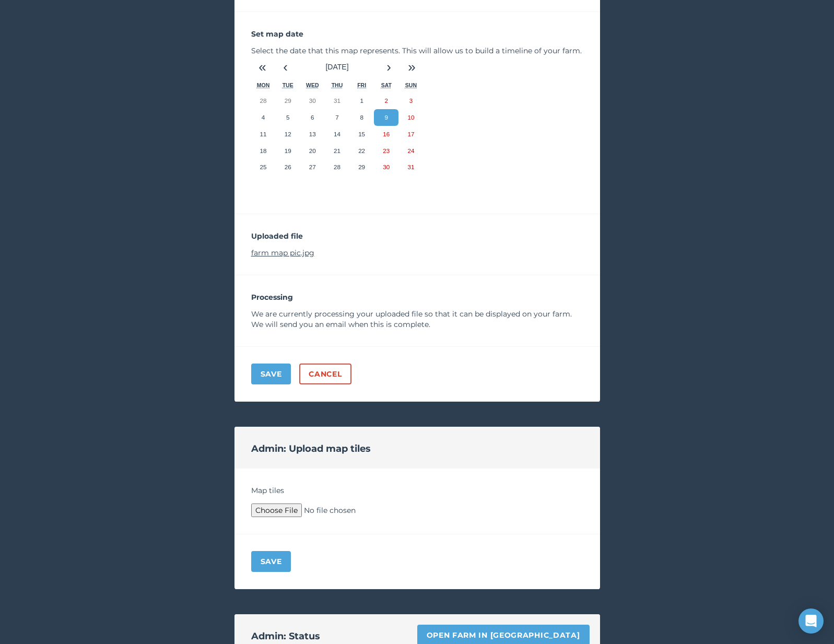 This screenshot has width=834, height=644. I want to click on abbr: 28 July 2025, so click(264, 100).